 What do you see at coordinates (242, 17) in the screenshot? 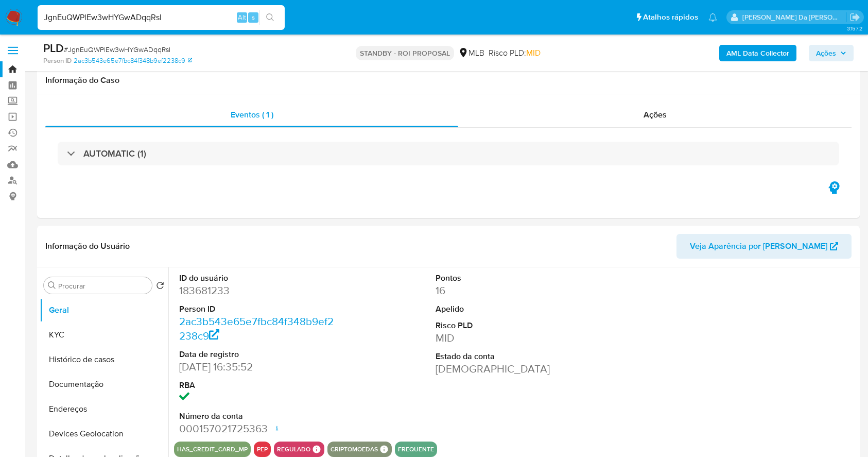
I see `span: Alt` at bounding box center [242, 17].